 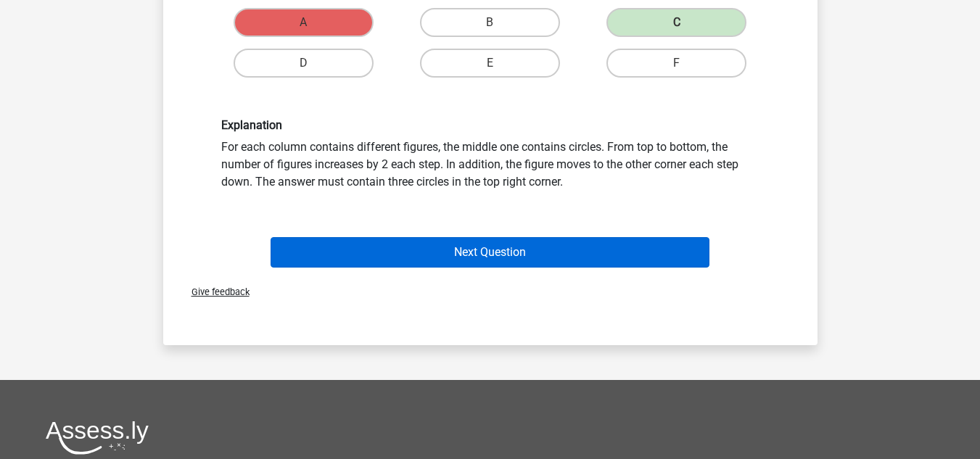 What do you see at coordinates (303, 63) in the screenshot?
I see `label: D` at bounding box center [303, 63].